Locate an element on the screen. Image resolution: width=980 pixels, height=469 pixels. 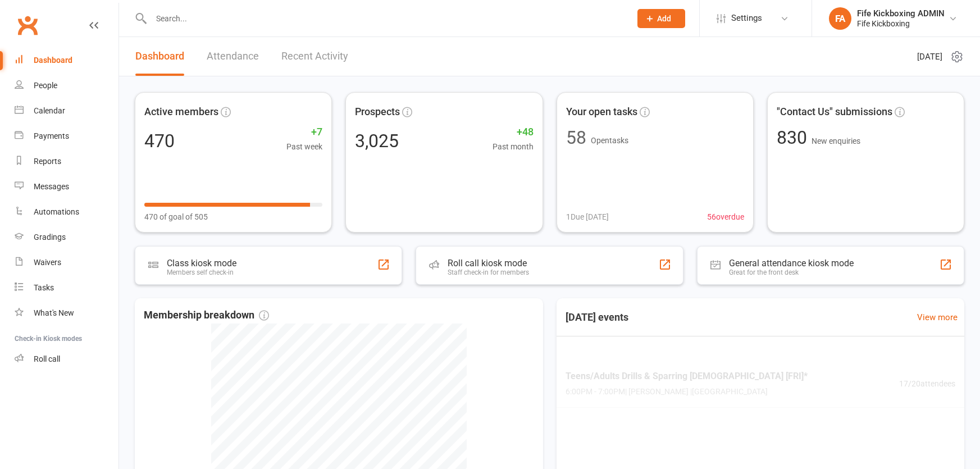
div: Gradings is located at coordinates (49, 237).